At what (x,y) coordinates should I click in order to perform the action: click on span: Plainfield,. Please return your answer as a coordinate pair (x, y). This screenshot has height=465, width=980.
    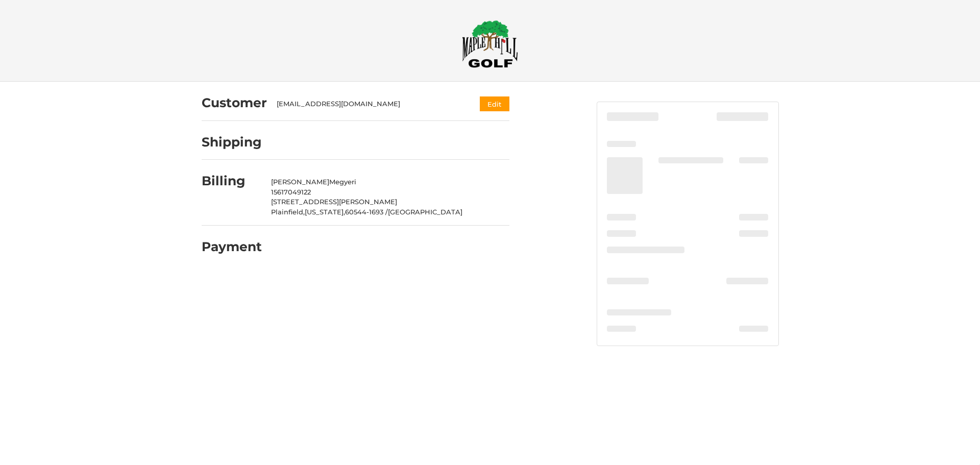
    Looking at the image, I should click on (288, 212).